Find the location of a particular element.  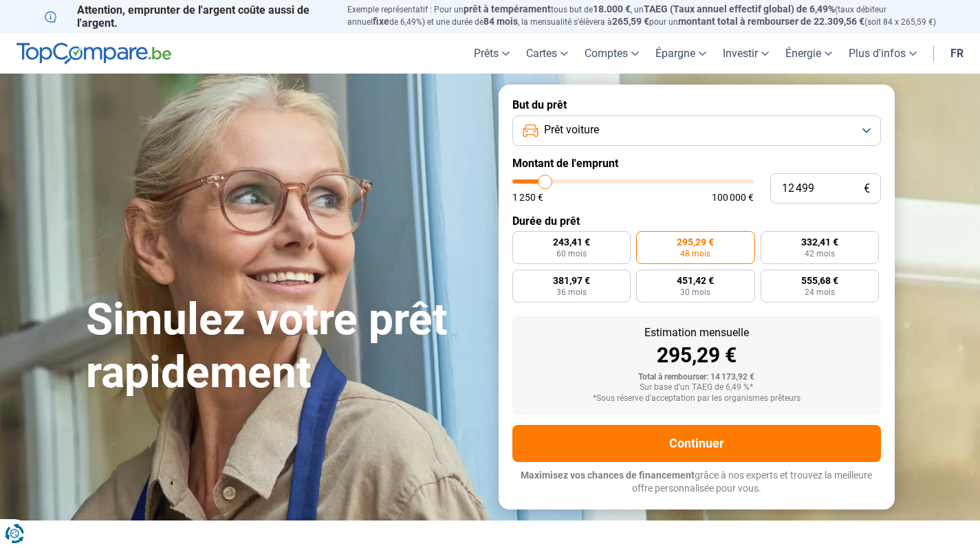

a: Plus d'infos is located at coordinates (883, 53).